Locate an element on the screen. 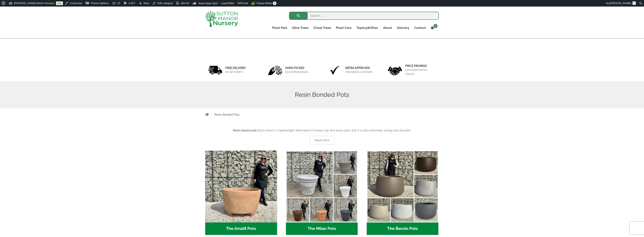 Image resolution: width=644 pixels, height=237 pixels. a: Contact is located at coordinates (420, 28).